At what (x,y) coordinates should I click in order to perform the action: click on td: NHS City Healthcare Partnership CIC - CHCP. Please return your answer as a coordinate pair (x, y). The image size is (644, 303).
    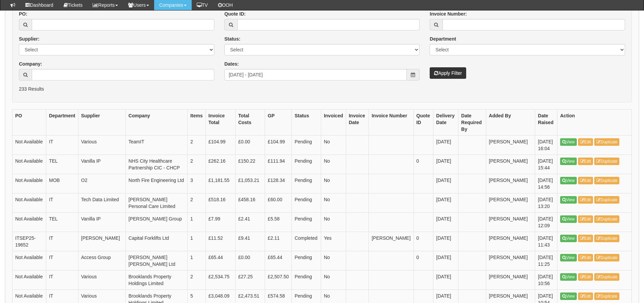
    Looking at the image, I should click on (156, 164).